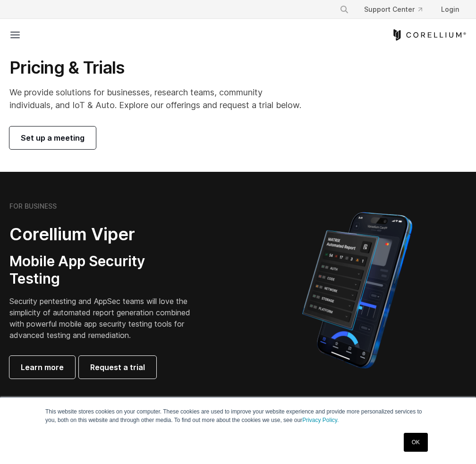 Image resolution: width=476 pixels, height=464 pixels. Describe the element at coordinates (393, 9) in the screenshot. I see `a: Support Center` at that location.